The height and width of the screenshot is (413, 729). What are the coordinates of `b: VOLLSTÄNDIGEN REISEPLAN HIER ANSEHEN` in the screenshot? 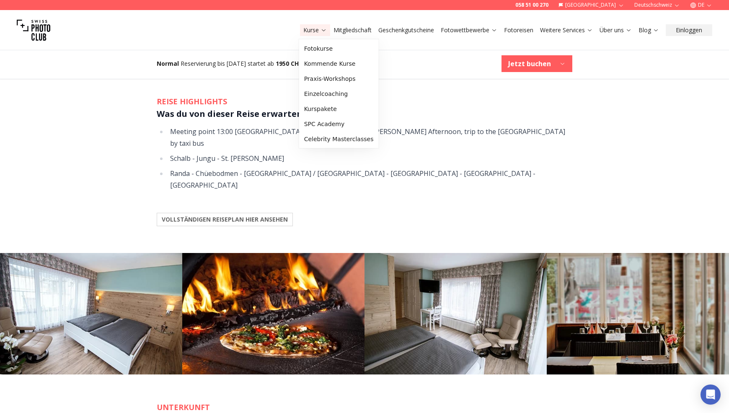 It's located at (224, 219).